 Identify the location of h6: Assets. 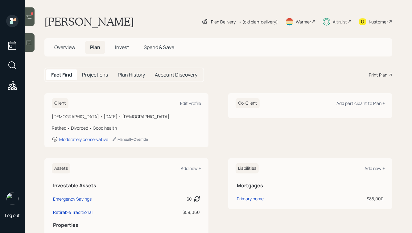
(61, 168).